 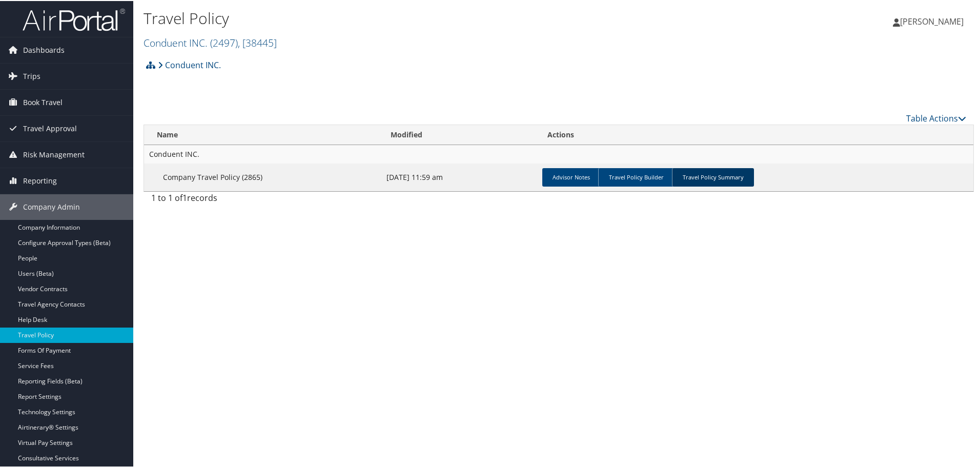 What do you see at coordinates (247, 199) in the screenshot?
I see `div: 1 to 1 of records` at bounding box center [247, 199].